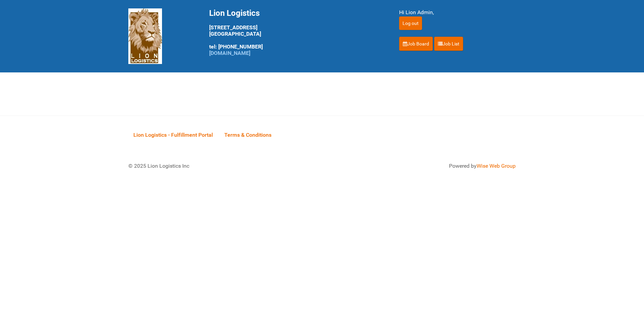  Describe the element at coordinates (173, 135) in the screenshot. I see `span: Lion Logistics - Fulfillment Portal` at that location.